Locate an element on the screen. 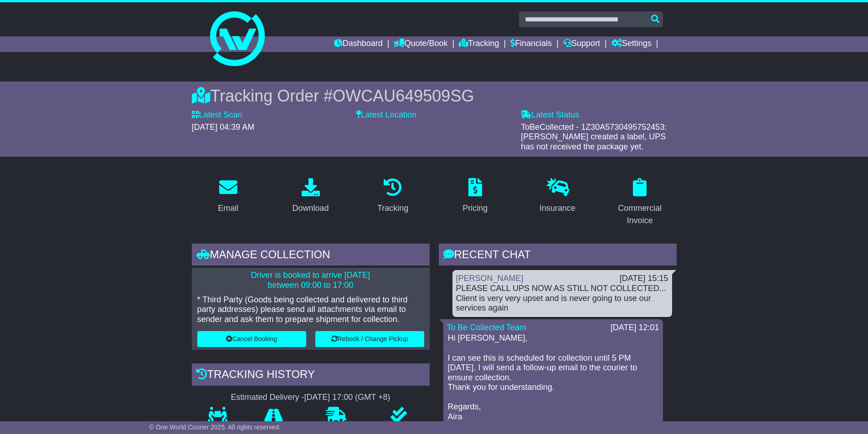 The height and width of the screenshot is (434, 868). a: To Be Collected Team is located at coordinates (487, 327).